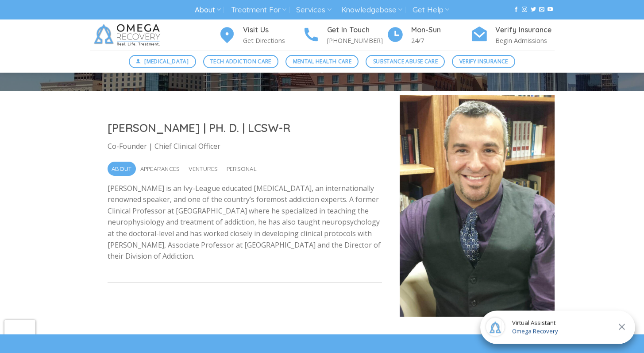 The width and height of the screenshot is (644, 353). Describe the element at coordinates (207, 10) in the screenshot. I see `a: About` at that location.